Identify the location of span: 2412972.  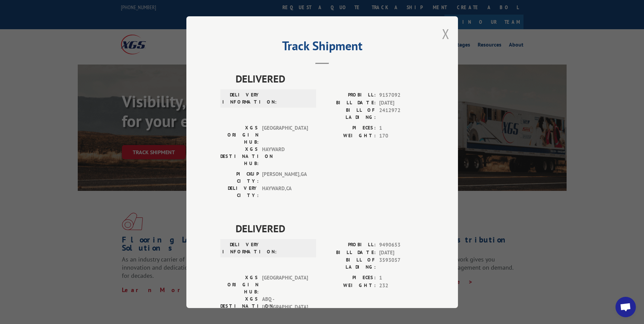
(402, 114).